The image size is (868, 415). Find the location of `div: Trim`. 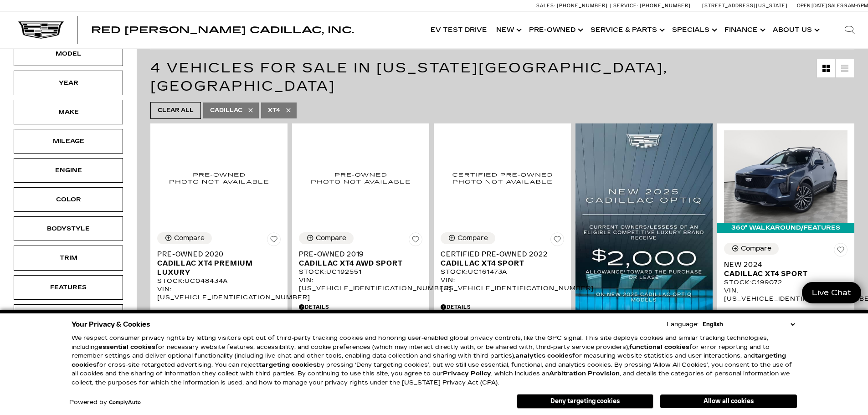

div: Trim is located at coordinates (68, 258).